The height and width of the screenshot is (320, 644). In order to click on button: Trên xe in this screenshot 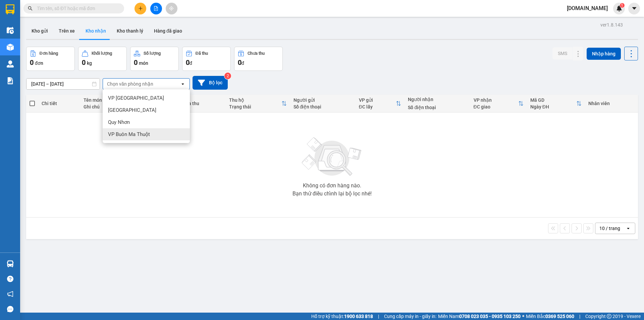, I will do `click(66, 31)`.